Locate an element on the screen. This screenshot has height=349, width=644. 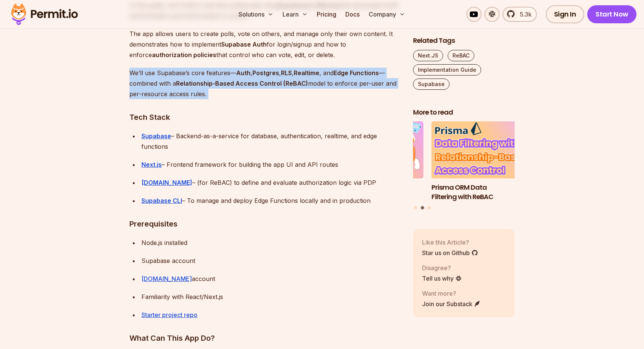
strong: Supabase is located at coordinates (156, 136).